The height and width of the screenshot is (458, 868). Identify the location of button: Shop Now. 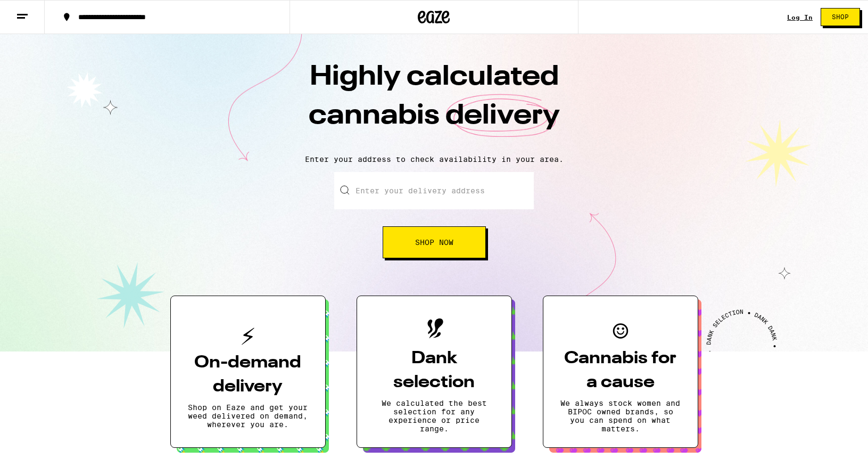
(434, 242).